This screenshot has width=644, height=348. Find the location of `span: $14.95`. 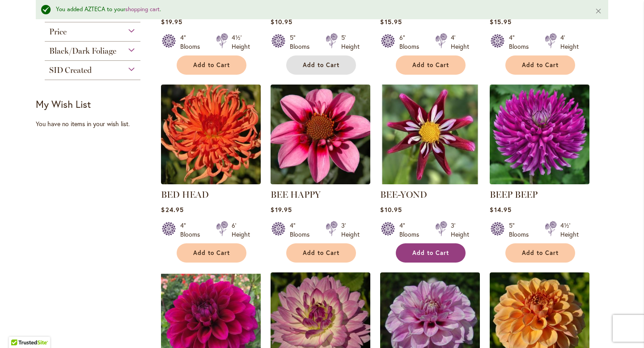

span: $14.95 is located at coordinates (501, 209).